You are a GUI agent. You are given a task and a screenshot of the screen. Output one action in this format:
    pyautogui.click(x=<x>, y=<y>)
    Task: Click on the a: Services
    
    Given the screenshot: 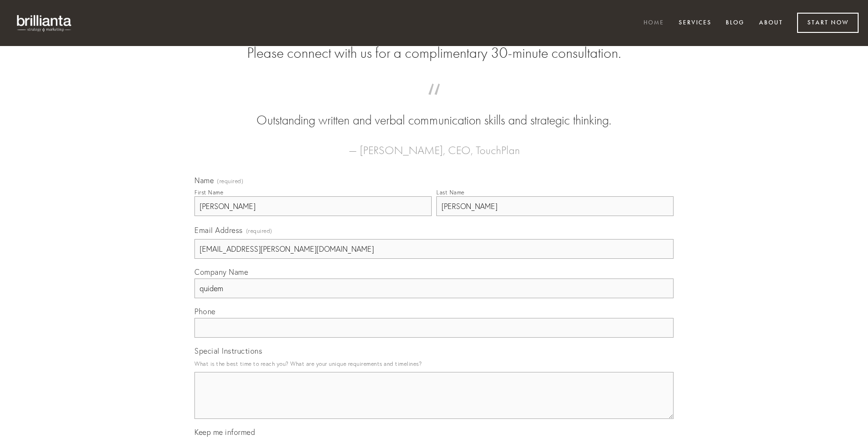 What is the action you would take?
    pyautogui.click(x=695, y=23)
    